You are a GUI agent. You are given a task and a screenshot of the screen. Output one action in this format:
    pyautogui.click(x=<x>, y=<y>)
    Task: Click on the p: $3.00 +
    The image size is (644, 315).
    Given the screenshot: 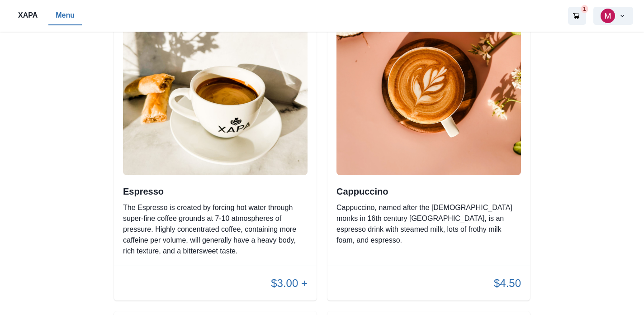 What is the action you would take?
    pyautogui.click(x=289, y=284)
    